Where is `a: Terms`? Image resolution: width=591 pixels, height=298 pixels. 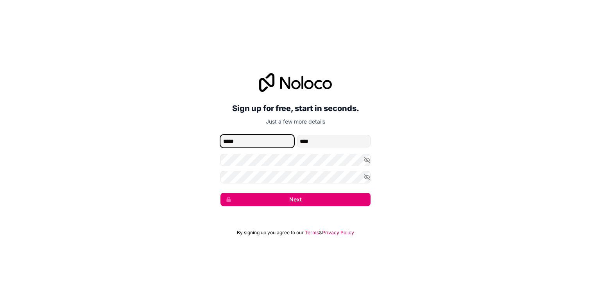
a: Terms is located at coordinates (312, 233).